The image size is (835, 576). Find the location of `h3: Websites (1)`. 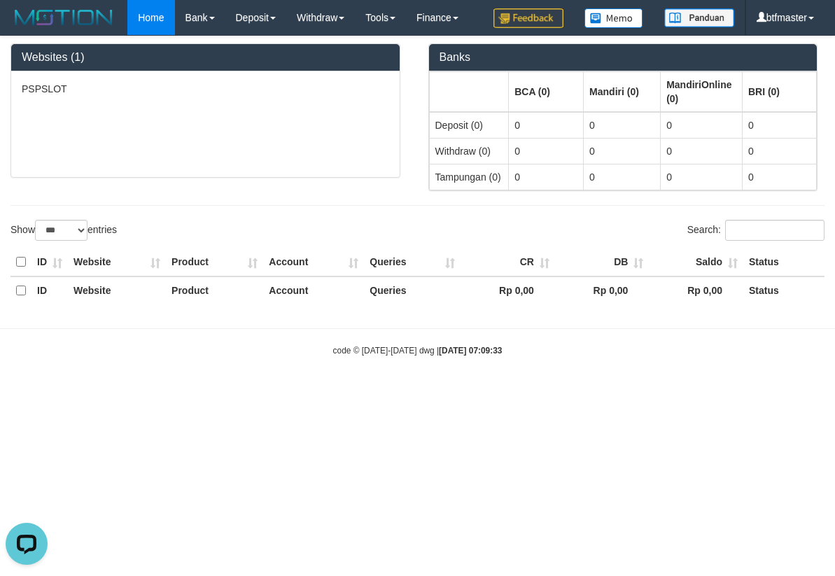

h3: Websites (1) is located at coordinates (205, 57).